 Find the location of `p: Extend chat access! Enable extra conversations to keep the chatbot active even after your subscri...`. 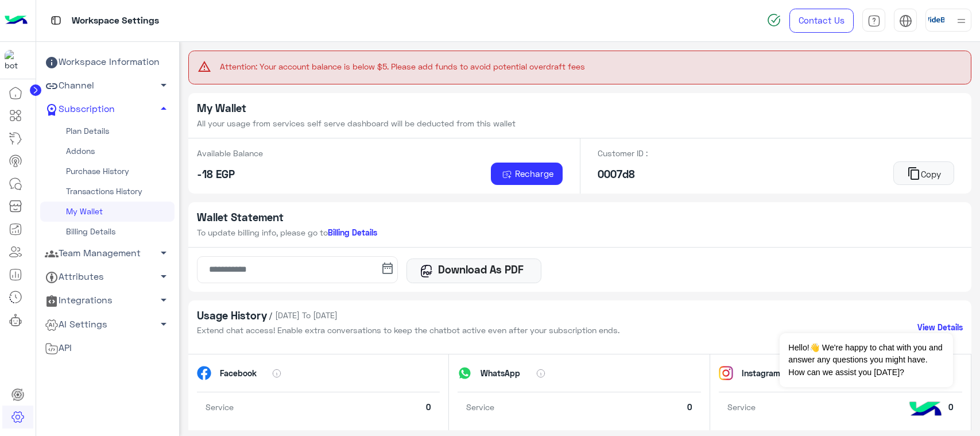

p: Extend chat access! Enable extra conversations to keep the chatbot active even after your subscri... is located at coordinates (408, 330).